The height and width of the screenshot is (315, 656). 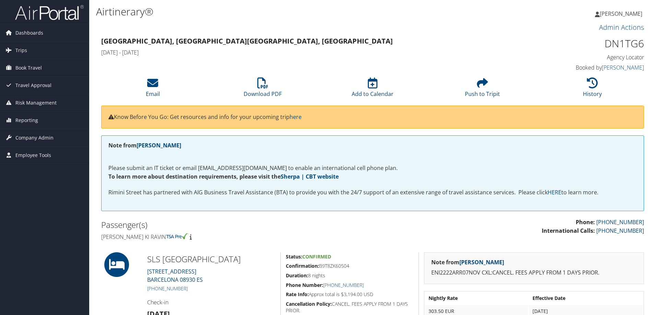 I want to click on strong: Status:, so click(x=294, y=257).